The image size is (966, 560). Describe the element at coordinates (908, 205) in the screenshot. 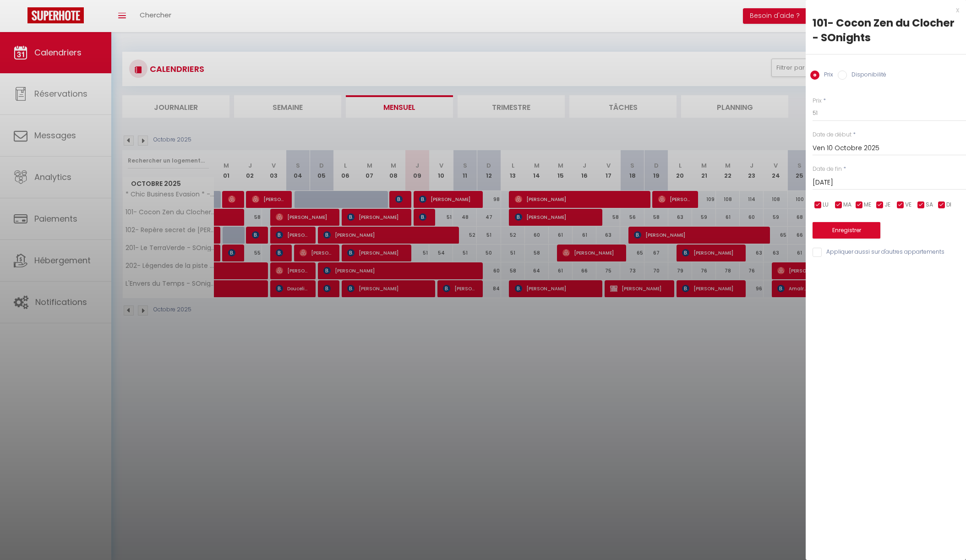

I see `span: VE` at that location.